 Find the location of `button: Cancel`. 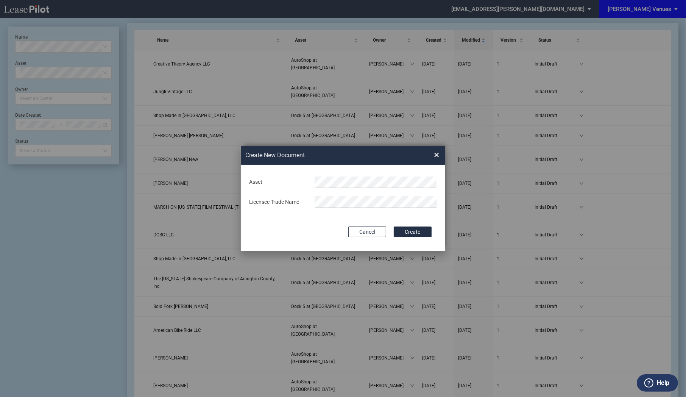

button: Cancel is located at coordinates (367, 232).